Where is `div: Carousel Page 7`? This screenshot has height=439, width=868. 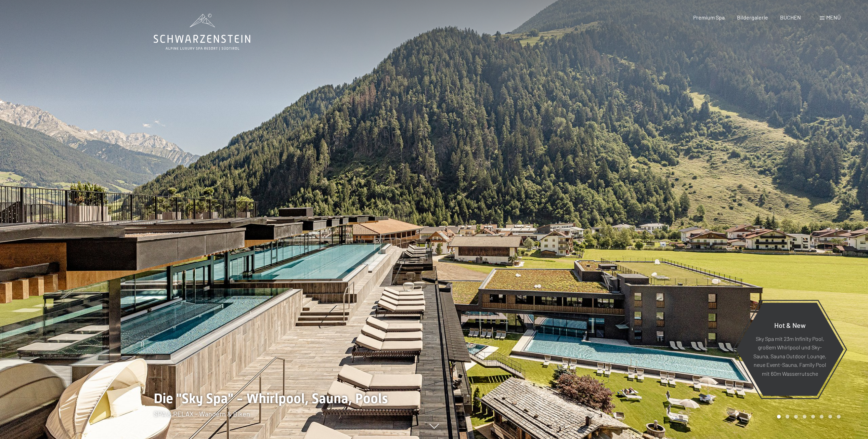 div: Carousel Page 7 is located at coordinates (830, 416).